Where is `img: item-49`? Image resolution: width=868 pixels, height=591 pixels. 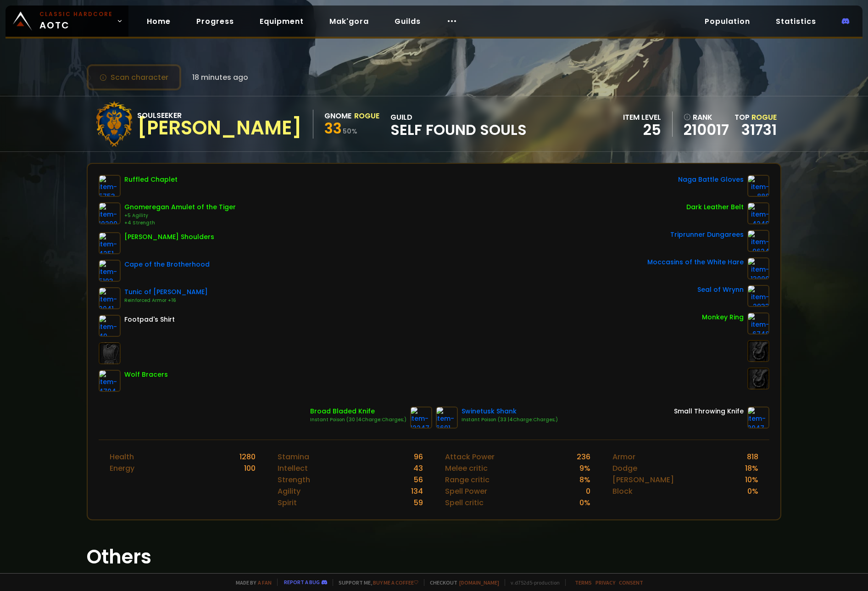
img: item-49 is located at coordinates (110, 325).